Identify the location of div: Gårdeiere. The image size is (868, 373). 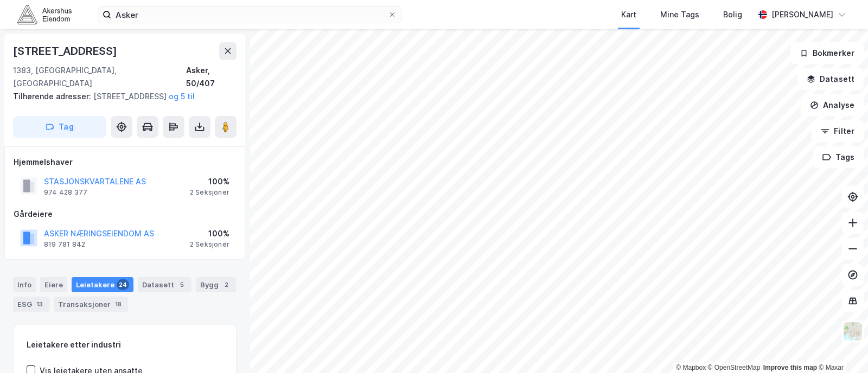
(125, 214).